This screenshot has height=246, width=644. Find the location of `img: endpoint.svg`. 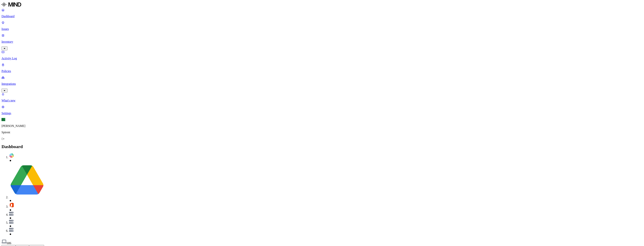

img: endpoint.svg is located at coordinates (4, 242).